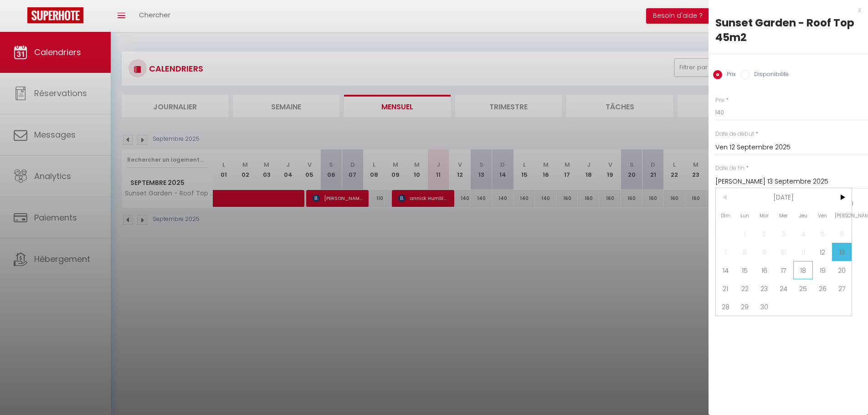  Describe the element at coordinates (802, 252) in the screenshot. I see `span: 11` at that location.